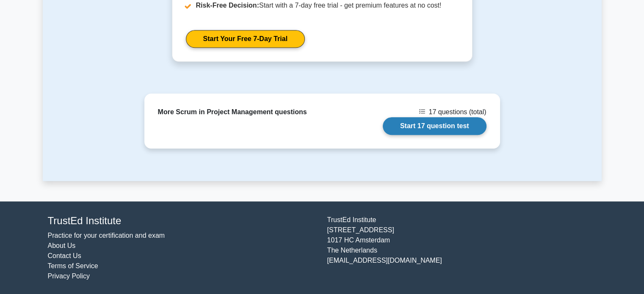  What do you see at coordinates (182, 221) in the screenshot?
I see `h4: TrustEd Institute` at bounding box center [182, 221].